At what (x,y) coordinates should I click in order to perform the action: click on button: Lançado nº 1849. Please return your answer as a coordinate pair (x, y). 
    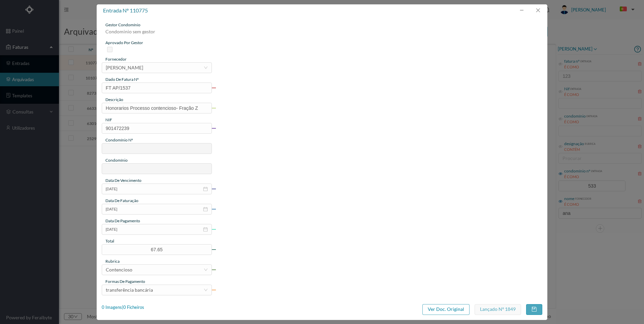
    Looking at the image, I should click on (498, 310).